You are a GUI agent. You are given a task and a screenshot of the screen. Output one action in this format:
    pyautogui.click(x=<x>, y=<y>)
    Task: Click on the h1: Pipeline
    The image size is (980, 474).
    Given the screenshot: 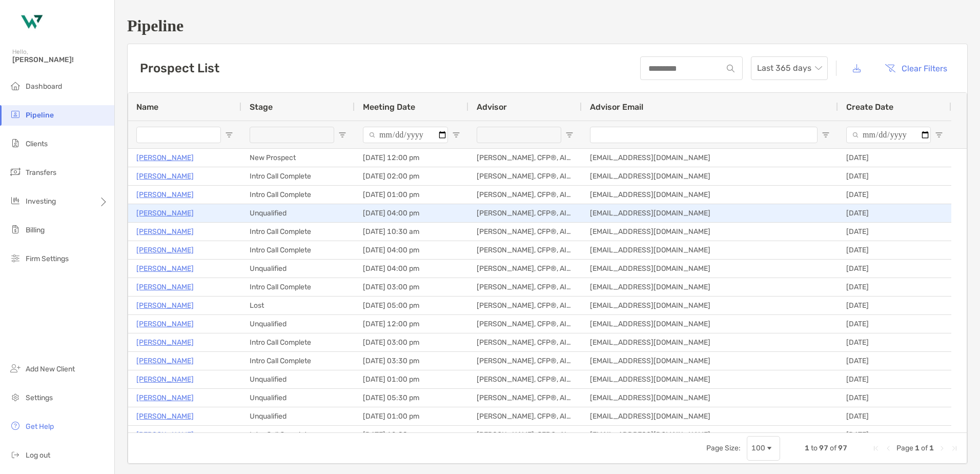 What is the action you would take?
    pyautogui.click(x=547, y=25)
    